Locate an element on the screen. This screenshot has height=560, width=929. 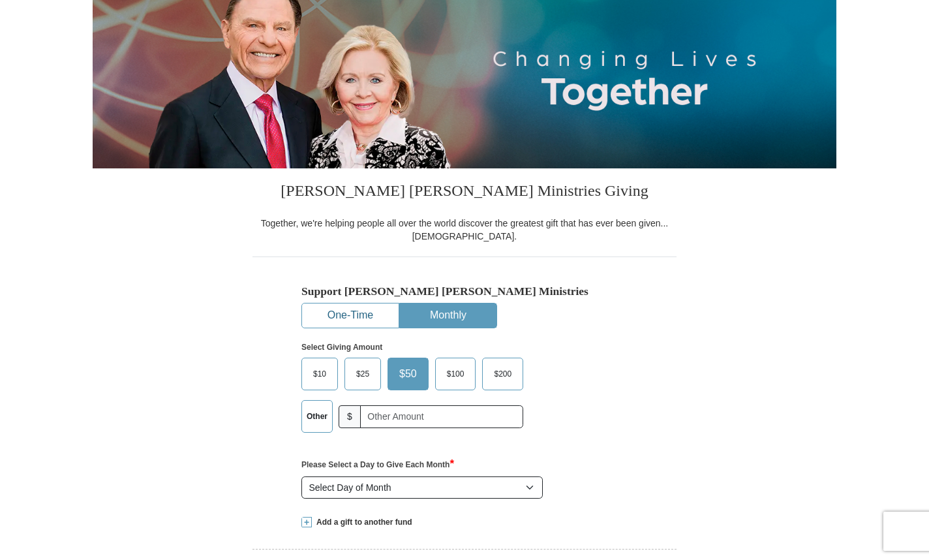
input: Other Amount is located at coordinates (441, 416).